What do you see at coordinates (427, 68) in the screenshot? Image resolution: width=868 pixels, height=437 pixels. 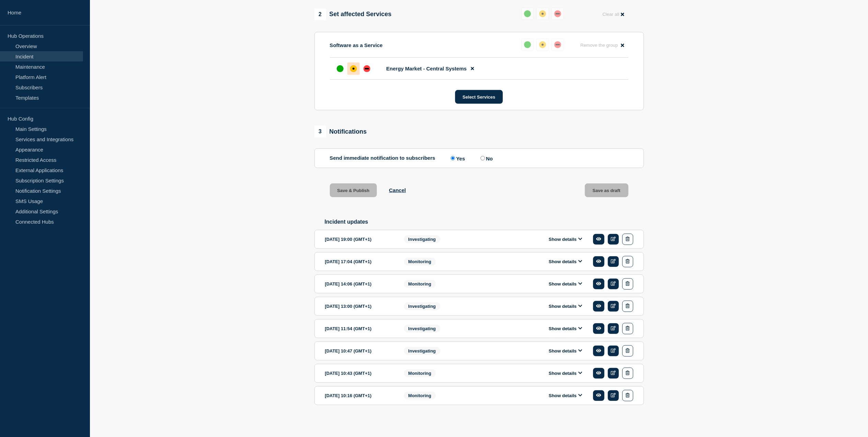 I see `span: Energy Market - Central Systems` at bounding box center [427, 68].